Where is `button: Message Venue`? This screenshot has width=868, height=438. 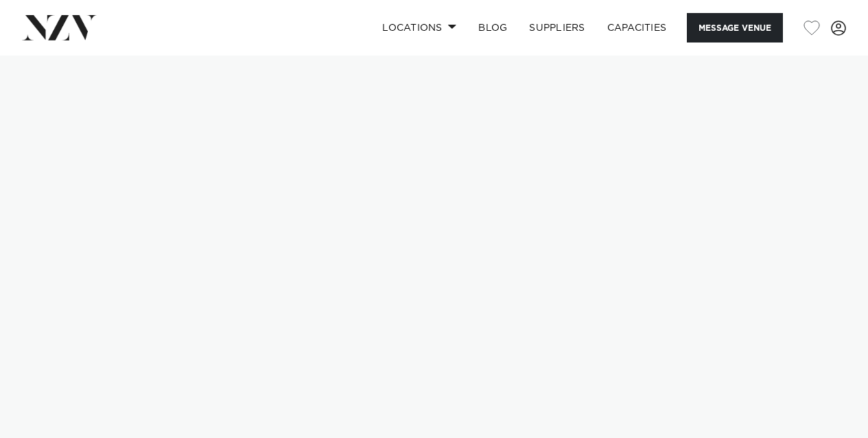
button: Message Venue is located at coordinates (735, 27).